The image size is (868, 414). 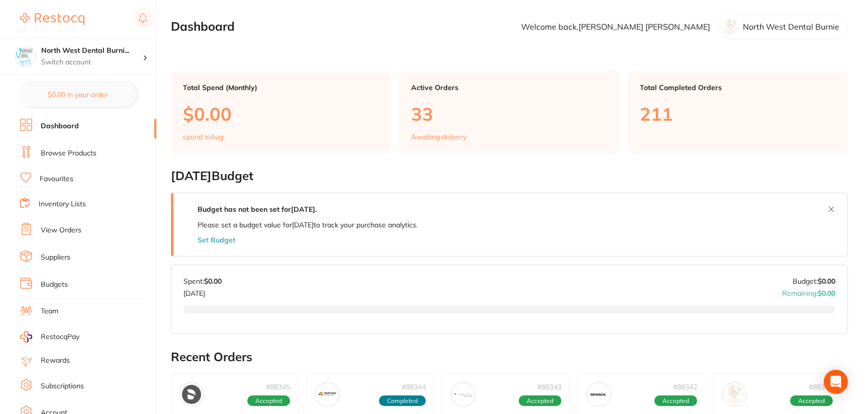 I want to click on a: Subscriptions, so click(x=63, y=386).